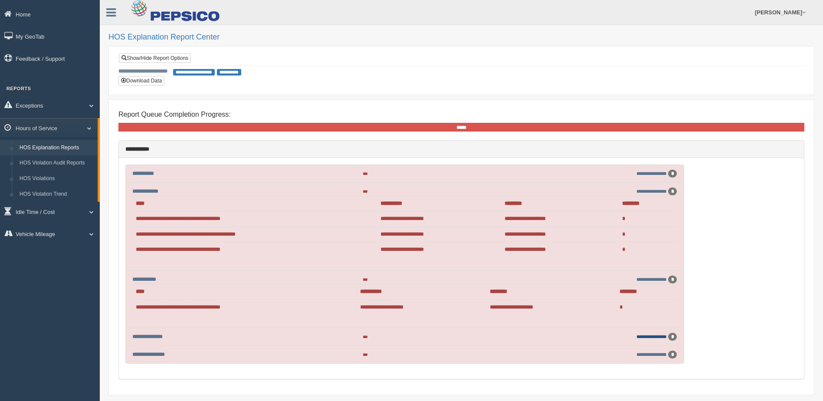 The image size is (823, 401). What do you see at coordinates (56, 179) in the screenshot?
I see `a: HOS Violations` at bounding box center [56, 179].